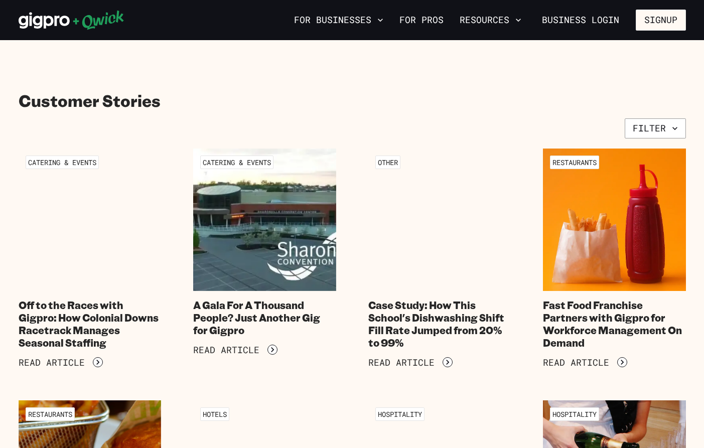 This screenshot has width=704, height=448. Describe the element at coordinates (421, 20) in the screenshot. I see `a: For Pros` at that location.